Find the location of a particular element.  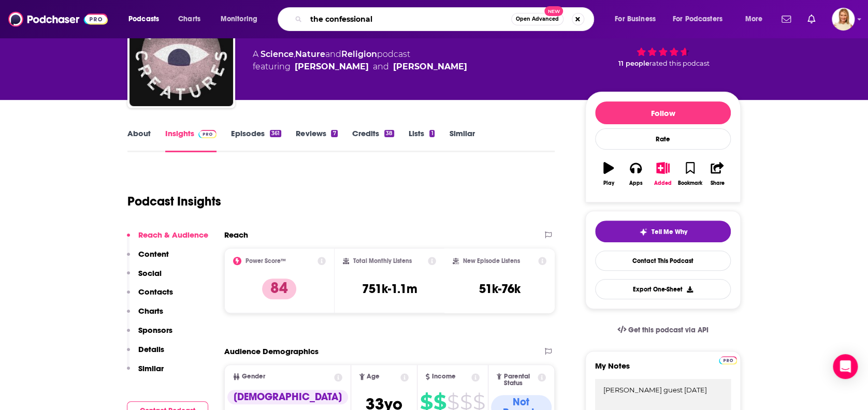

button: Show profile menu is located at coordinates (844, 19).